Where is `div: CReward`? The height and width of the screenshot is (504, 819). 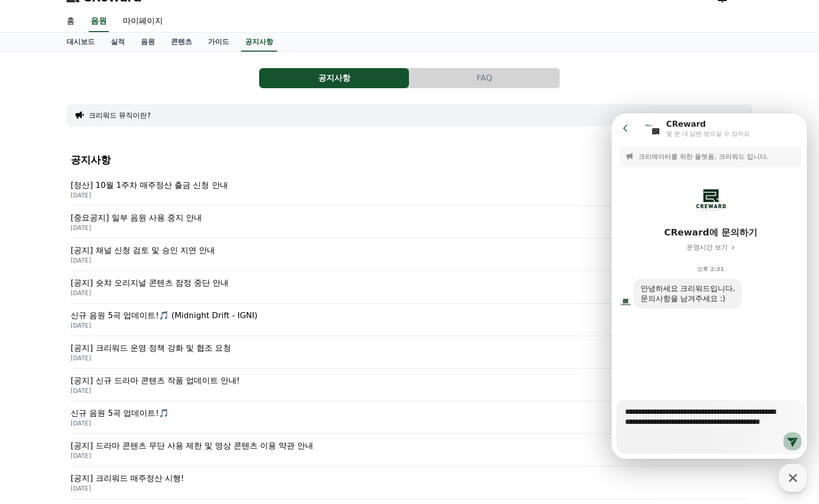 div: CReward is located at coordinates (74, 11).